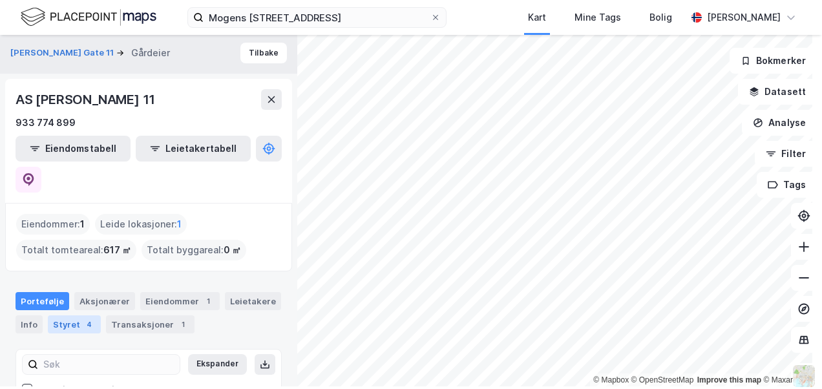  Describe the element at coordinates (150, 325) in the screenshot. I see `div: Transaksjoner` at that location.